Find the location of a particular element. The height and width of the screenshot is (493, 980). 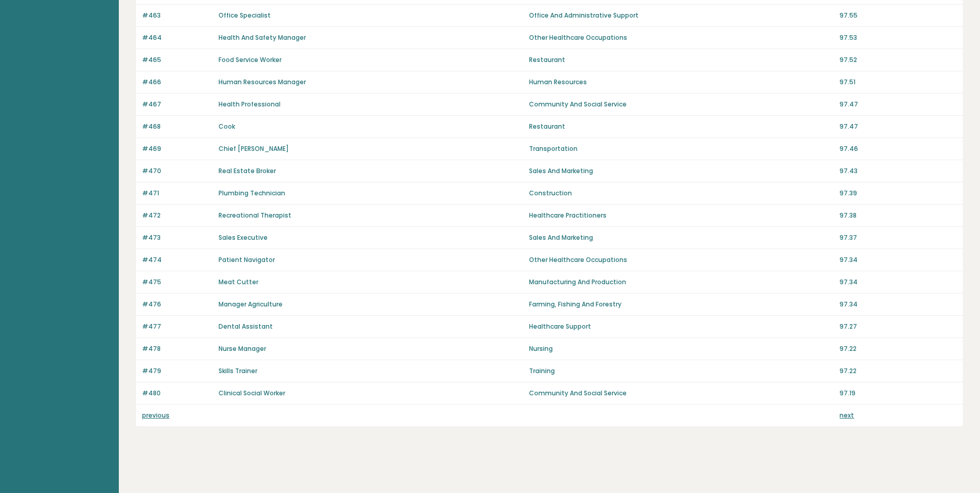

p: Training is located at coordinates (681, 371).